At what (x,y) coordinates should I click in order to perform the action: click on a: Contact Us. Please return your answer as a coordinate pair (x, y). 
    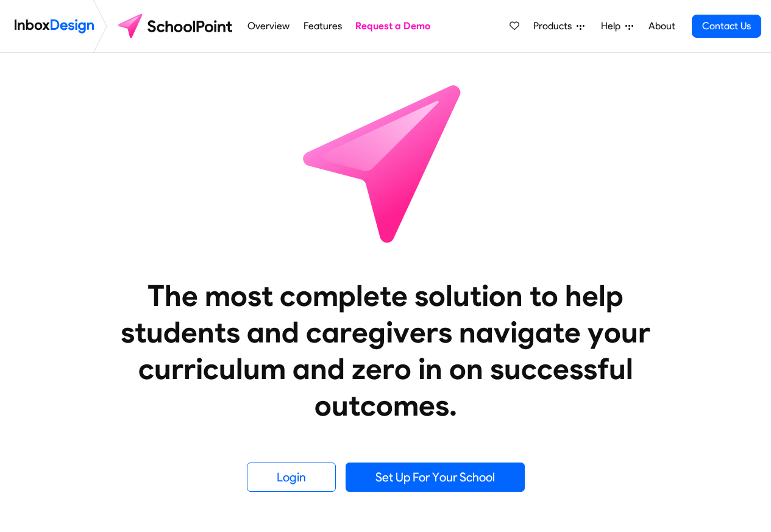
    Looking at the image, I should click on (726, 26).